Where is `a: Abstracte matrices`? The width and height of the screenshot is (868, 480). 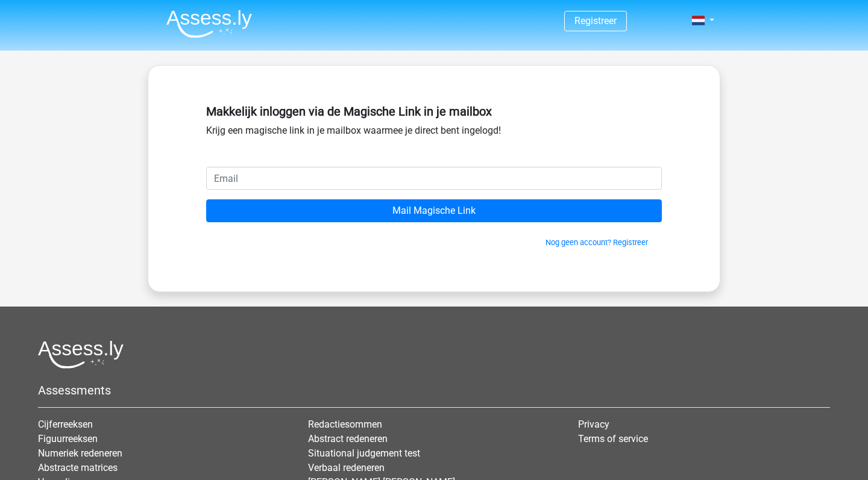 a: Abstracte matrices is located at coordinates (78, 468).